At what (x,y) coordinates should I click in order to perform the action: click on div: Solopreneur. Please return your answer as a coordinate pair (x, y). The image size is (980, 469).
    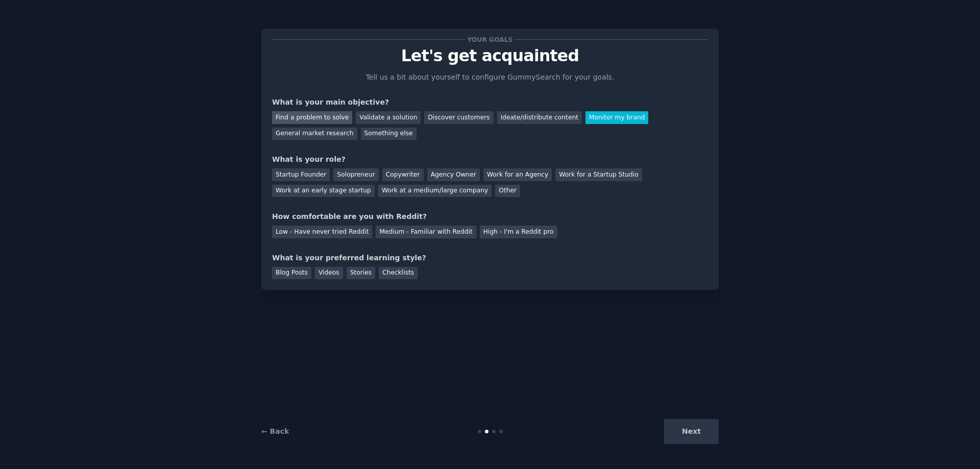
    Looking at the image, I should click on (356, 174).